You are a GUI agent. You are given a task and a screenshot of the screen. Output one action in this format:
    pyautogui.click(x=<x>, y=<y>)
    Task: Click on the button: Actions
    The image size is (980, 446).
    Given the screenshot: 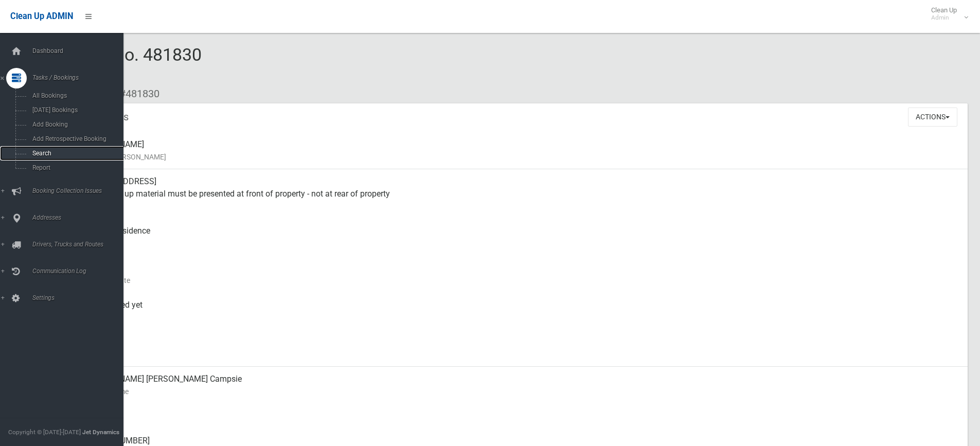 What is the action you would take?
    pyautogui.click(x=933, y=116)
    